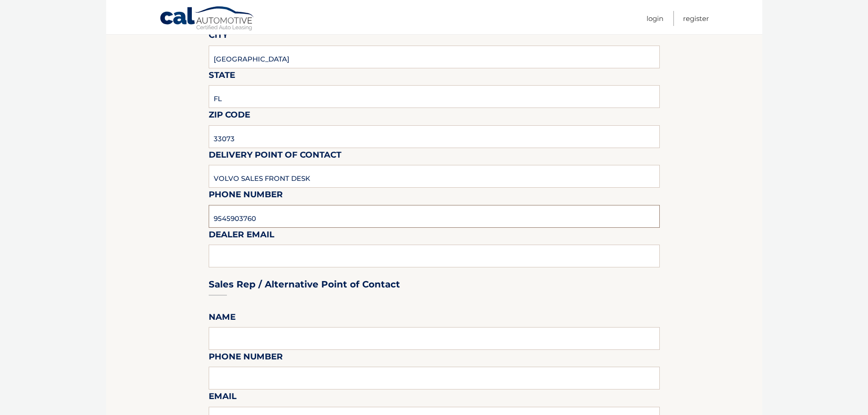  I want to click on label: Zip Code, so click(229, 116).